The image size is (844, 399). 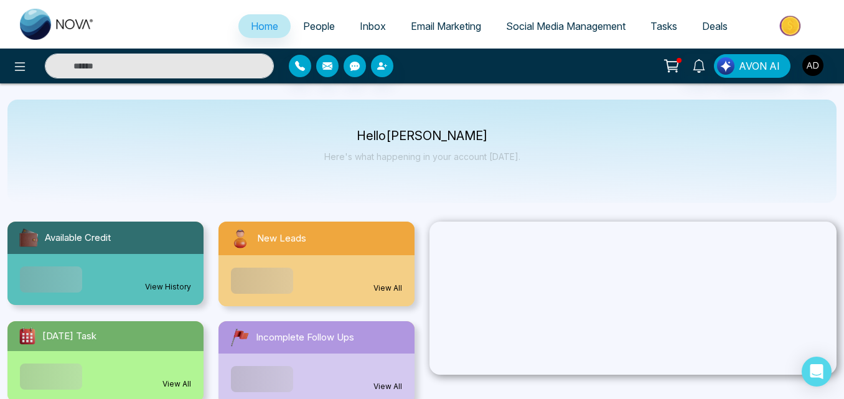 What do you see at coordinates (305, 337) in the screenshot?
I see `span: Incomplete Follow Ups` at bounding box center [305, 337].